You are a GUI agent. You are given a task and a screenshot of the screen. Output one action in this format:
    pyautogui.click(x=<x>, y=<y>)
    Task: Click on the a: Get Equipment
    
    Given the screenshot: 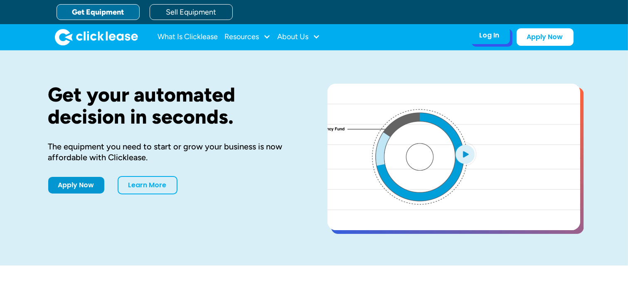 What is the action you would take?
    pyautogui.click(x=98, y=12)
    